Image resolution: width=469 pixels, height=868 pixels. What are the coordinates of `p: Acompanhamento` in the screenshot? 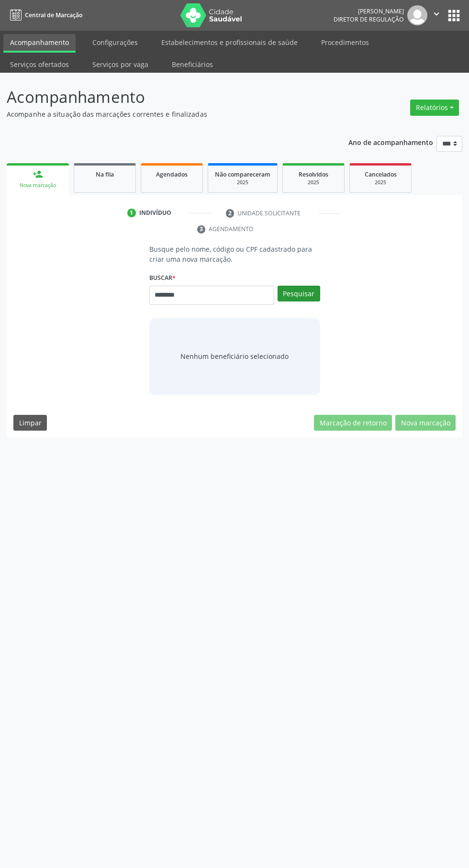 It's located at (166, 97).